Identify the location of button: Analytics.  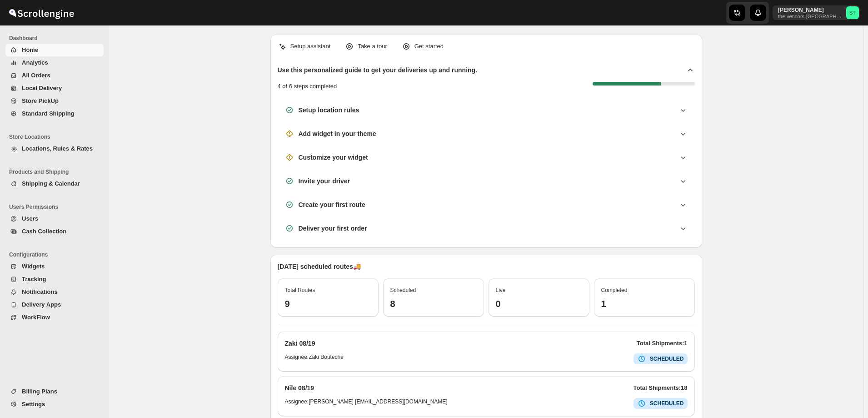
(55, 63).